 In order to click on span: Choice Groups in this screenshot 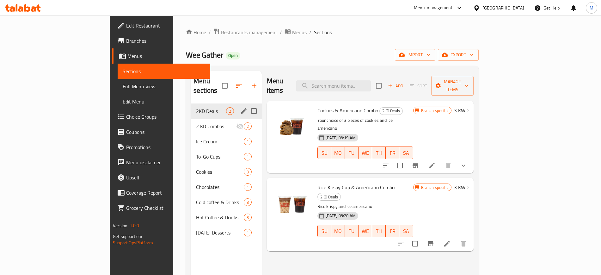, I will do `click(165, 117)`.